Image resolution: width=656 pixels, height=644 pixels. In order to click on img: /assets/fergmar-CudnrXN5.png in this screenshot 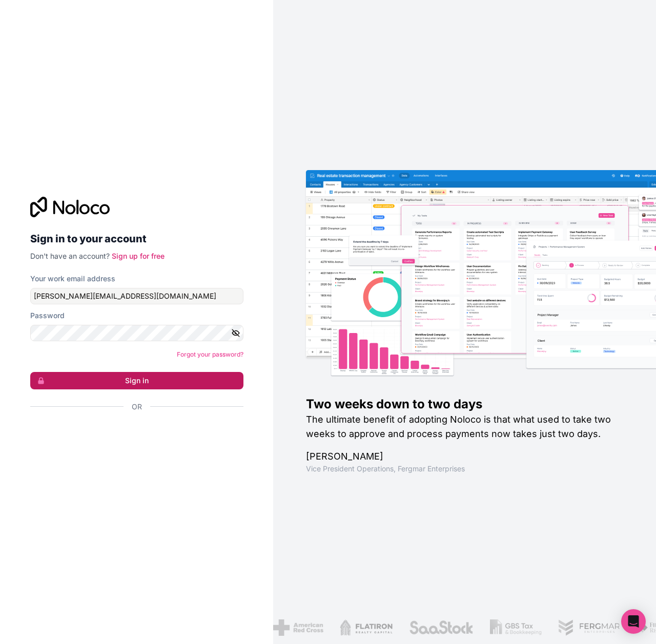, I will do `click(589, 628)`.